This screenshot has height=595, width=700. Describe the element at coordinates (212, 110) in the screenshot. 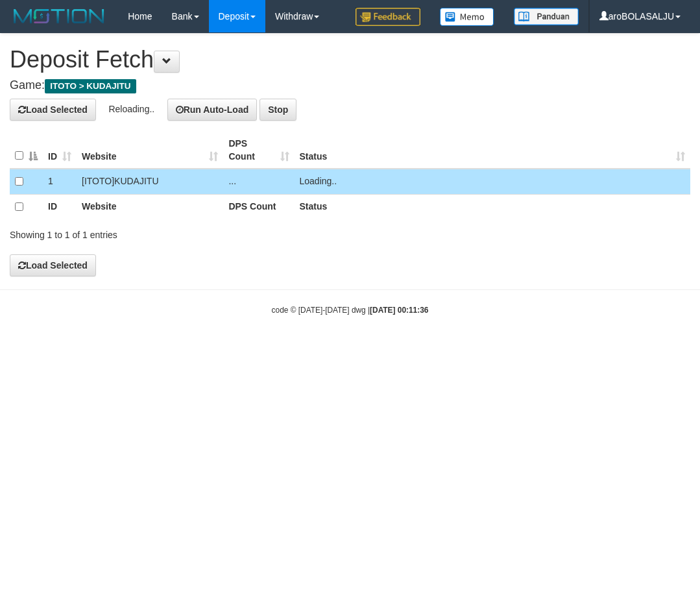

I see `button: Run Auto-Load` at that location.